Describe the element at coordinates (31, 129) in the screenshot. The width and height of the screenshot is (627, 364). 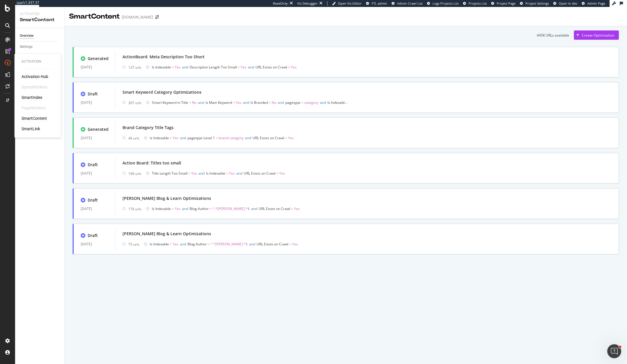
I see `a: SmartLink` at that location.